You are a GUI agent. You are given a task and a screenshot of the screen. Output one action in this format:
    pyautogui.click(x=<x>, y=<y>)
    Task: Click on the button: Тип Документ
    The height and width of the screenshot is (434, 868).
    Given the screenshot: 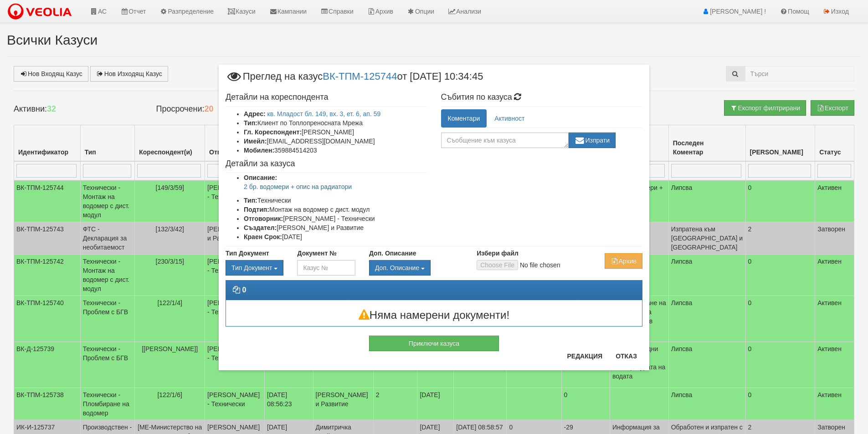 What is the action you would take?
    pyautogui.click(x=254, y=268)
    